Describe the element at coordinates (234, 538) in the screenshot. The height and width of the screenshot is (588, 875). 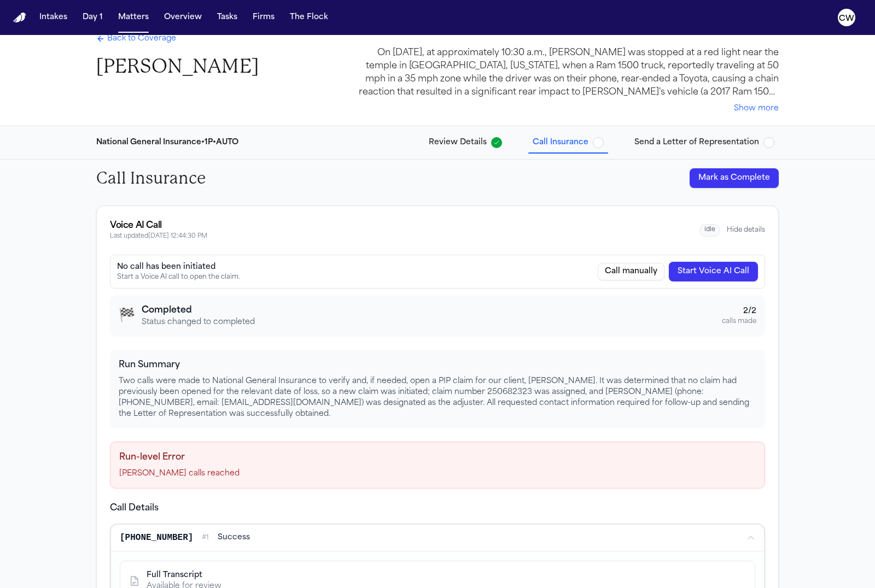
I see `span: success` at that location.